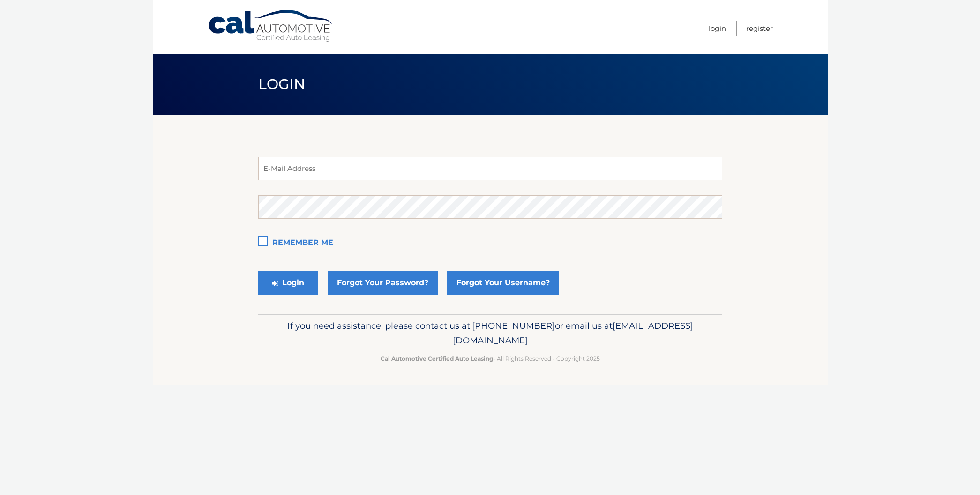 This screenshot has height=495, width=980. I want to click on a: Login, so click(717, 28).